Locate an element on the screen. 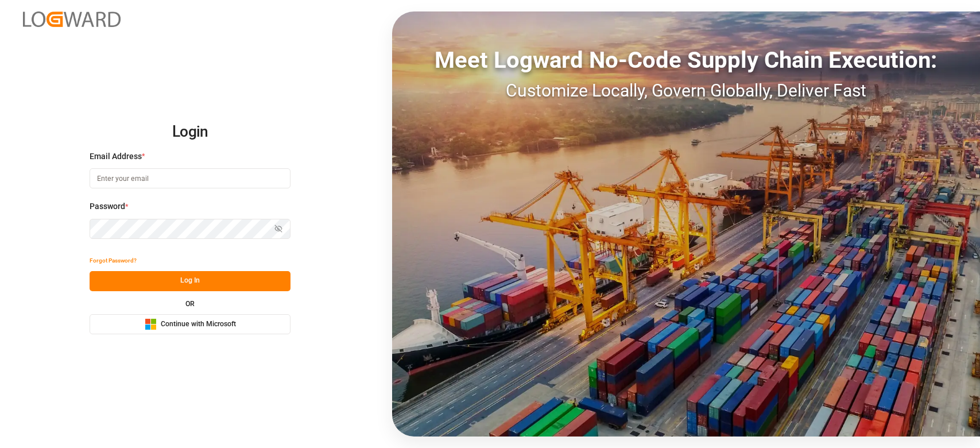  div: Customize Locally, Govern Globally, Deliver Fast is located at coordinates (686, 90).